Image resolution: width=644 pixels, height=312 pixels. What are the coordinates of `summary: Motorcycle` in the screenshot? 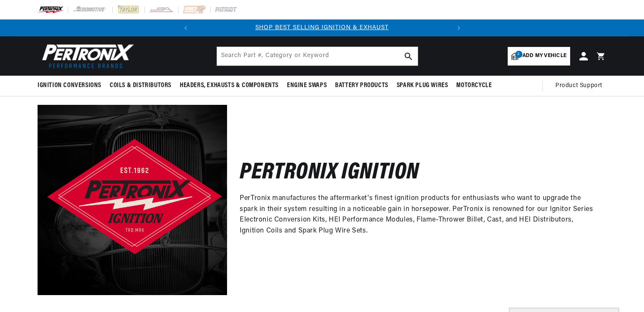 It's located at (474, 85).